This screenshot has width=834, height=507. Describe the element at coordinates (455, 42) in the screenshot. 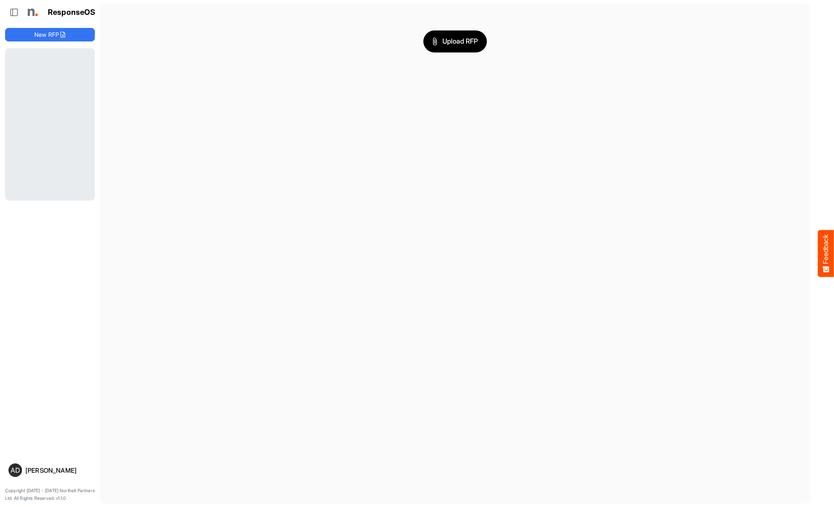

I see `span: Upload RFP` at that location.